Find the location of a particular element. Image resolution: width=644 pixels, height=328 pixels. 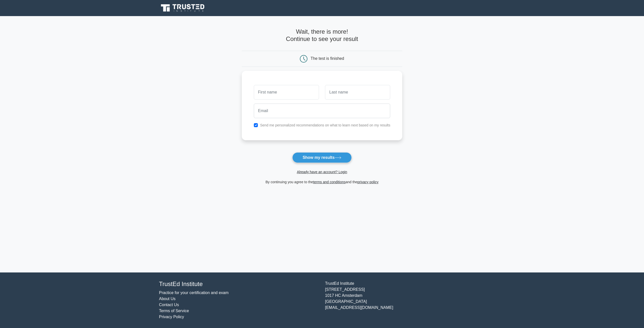

div: The test is finished is located at coordinates (328, 58).